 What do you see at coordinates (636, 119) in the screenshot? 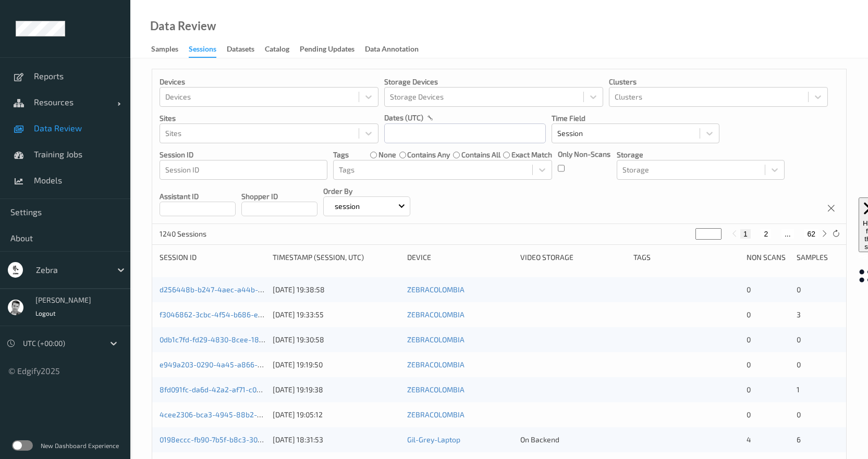
I see `p: Time Field` at bounding box center [636, 119].